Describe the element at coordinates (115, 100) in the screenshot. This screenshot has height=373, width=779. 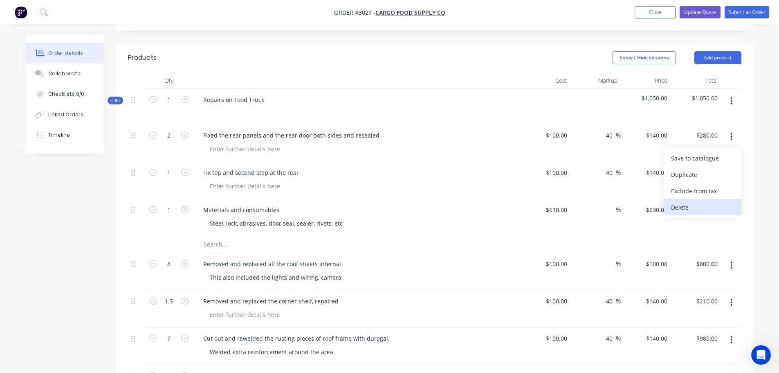
I see `span: Kit` at that location.